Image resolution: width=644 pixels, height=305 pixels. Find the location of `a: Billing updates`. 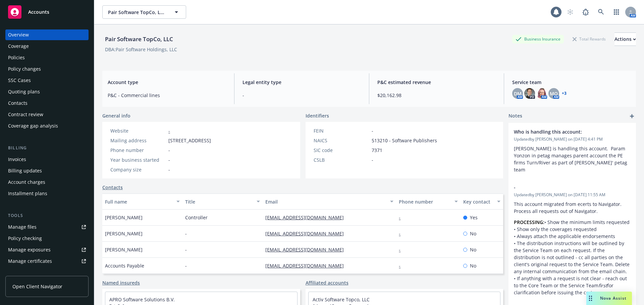

a: Billing updates is located at coordinates (47, 171).